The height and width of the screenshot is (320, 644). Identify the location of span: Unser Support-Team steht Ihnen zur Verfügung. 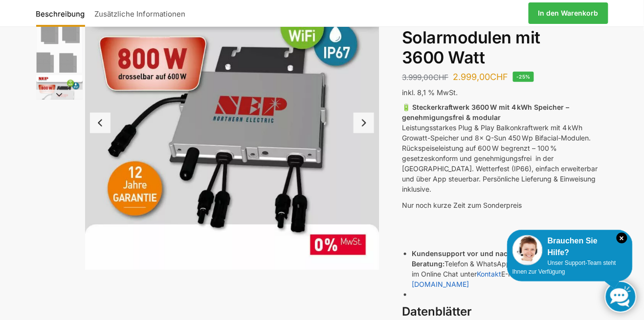
(564, 267).